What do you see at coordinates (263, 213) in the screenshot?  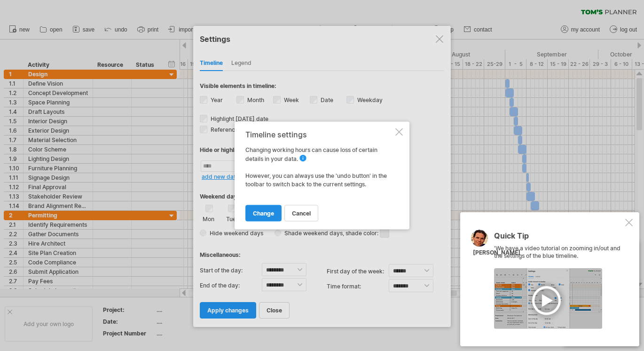 I see `a: change` at bounding box center [263, 213].